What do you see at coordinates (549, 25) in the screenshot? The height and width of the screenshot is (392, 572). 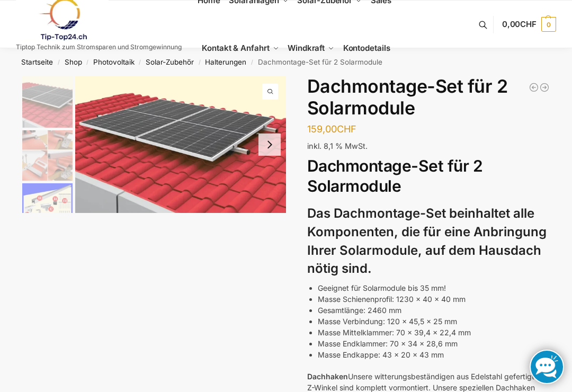 I see `span: 0` at bounding box center [549, 25].